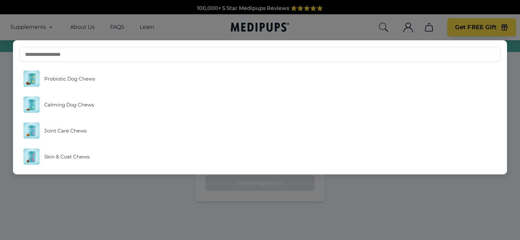 Image resolution: width=520 pixels, height=240 pixels. I want to click on img: Probiotic Dog Chews, so click(32, 79).